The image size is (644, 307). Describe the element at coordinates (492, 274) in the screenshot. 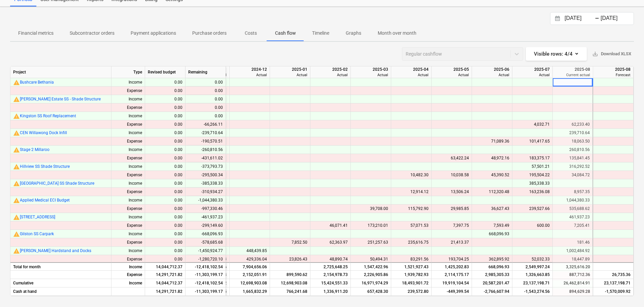

I see `div: 2,985,305.33` at that location.